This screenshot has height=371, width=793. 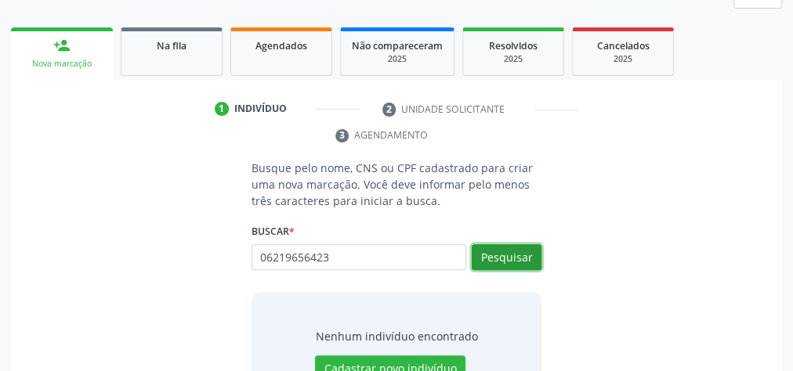 I want to click on div: person_add, so click(x=62, y=45).